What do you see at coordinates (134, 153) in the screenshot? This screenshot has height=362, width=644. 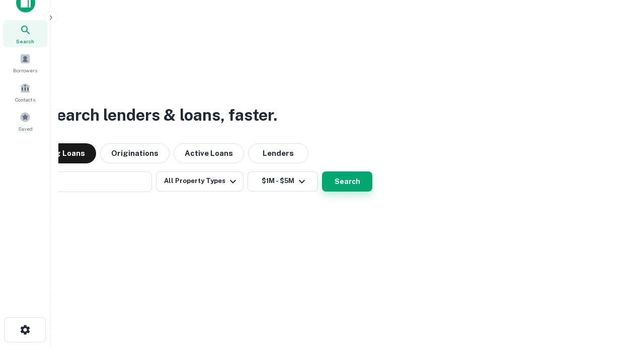 I see `button: Originations` at bounding box center [134, 153].